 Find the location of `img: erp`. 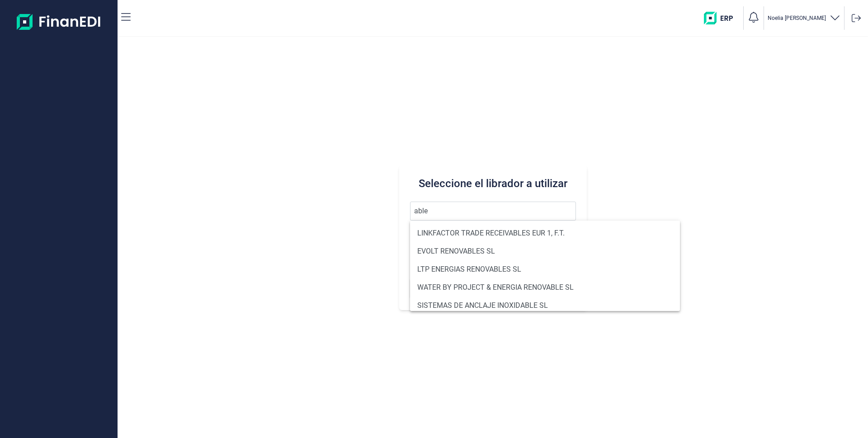

img: erp is located at coordinates (721, 18).